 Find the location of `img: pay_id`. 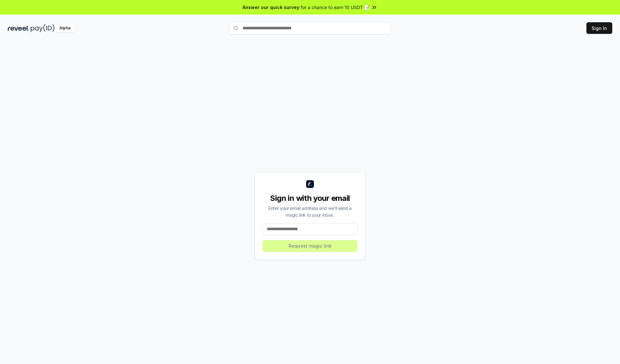

img: pay_id is located at coordinates (43, 28).